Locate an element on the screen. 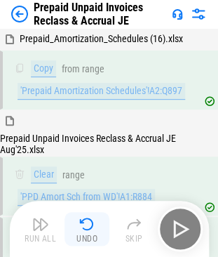  div: 'PPD Amort Sch from WD'!A1:R884 is located at coordinates (86, 197).